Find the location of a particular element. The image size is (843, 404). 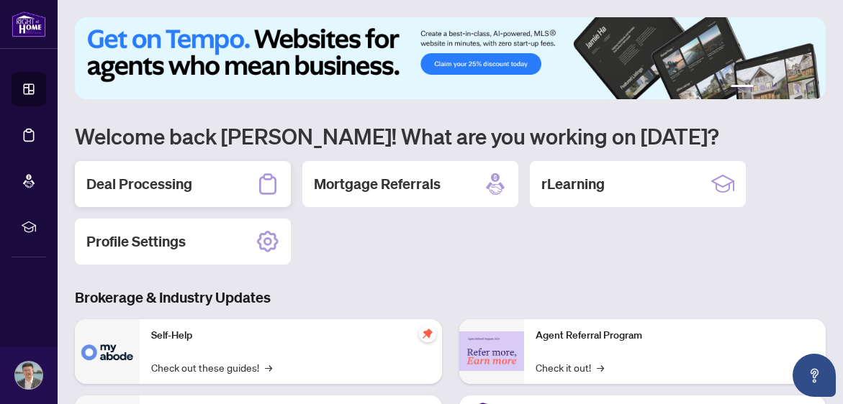

a: Check out these guides!→ is located at coordinates (212, 368).